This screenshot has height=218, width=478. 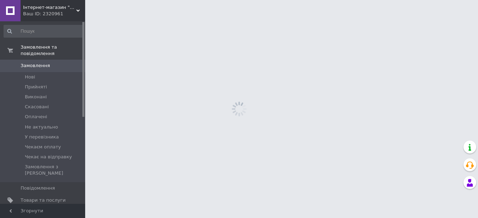 I want to click on span: Чекаєм оплату, so click(x=43, y=147).